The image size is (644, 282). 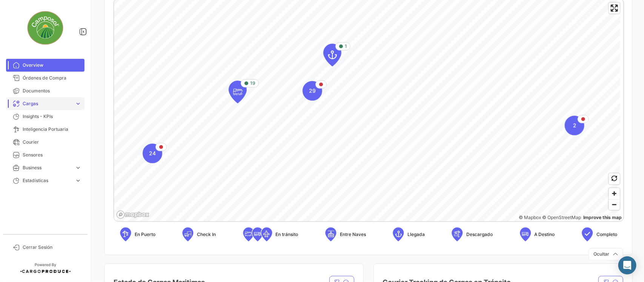 I want to click on a: Mapbox logo, so click(x=133, y=215).